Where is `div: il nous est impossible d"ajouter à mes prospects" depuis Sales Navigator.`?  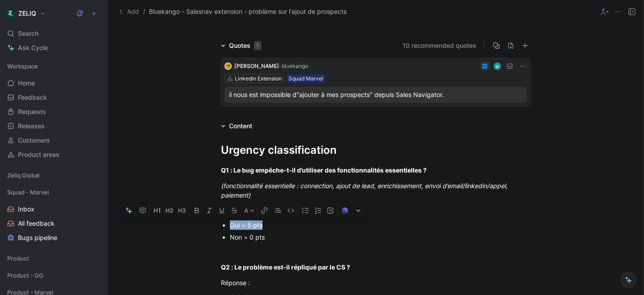 div: il nous est impossible d"ajouter à mes prospects" depuis Sales Navigator. is located at coordinates (376, 95).